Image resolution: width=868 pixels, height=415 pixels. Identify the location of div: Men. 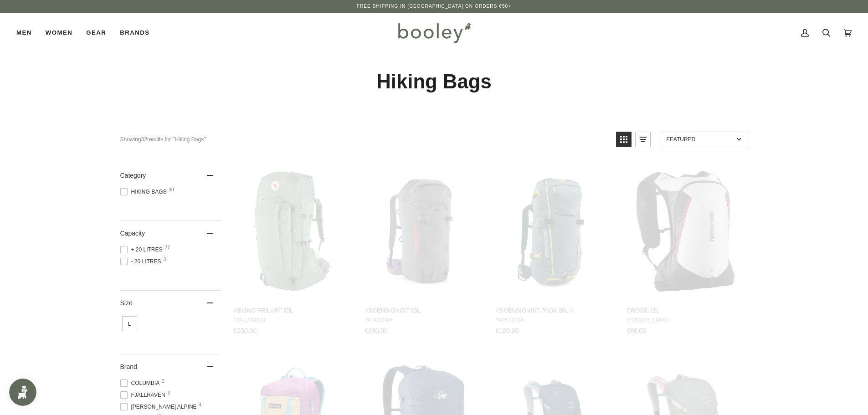
(27, 33).